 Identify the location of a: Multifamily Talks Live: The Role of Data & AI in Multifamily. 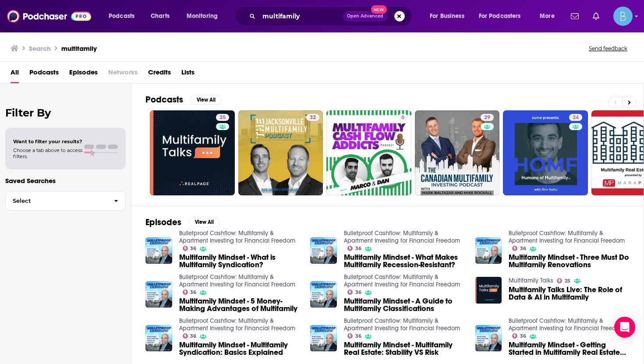
(489, 290).